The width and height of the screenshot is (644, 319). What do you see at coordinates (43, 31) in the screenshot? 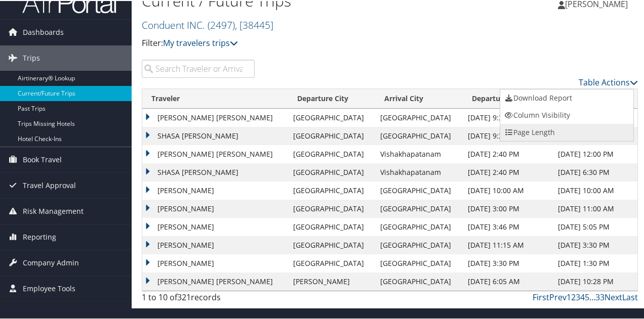
I see `span: Dashboards` at bounding box center [43, 31].